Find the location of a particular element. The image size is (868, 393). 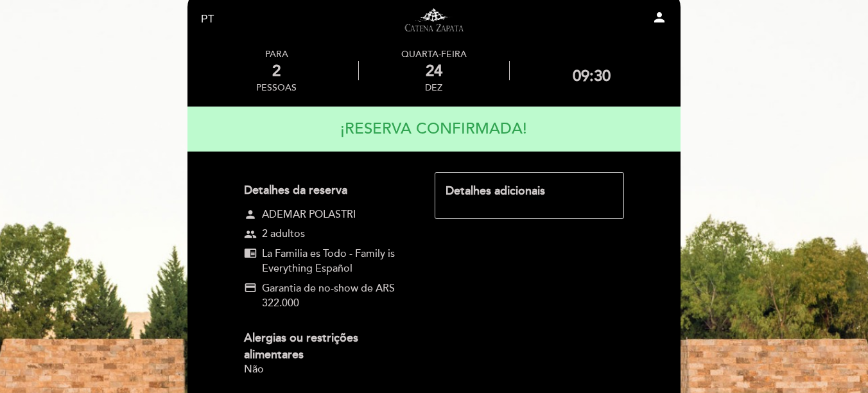

i: person is located at coordinates (659, 18).